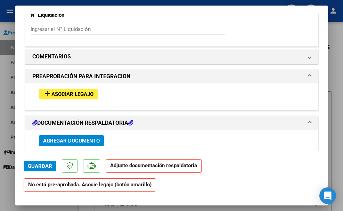 This screenshot has width=343, height=211. What do you see at coordinates (68, 94) in the screenshot?
I see `button: Asociar Legajo` at bounding box center [68, 94].